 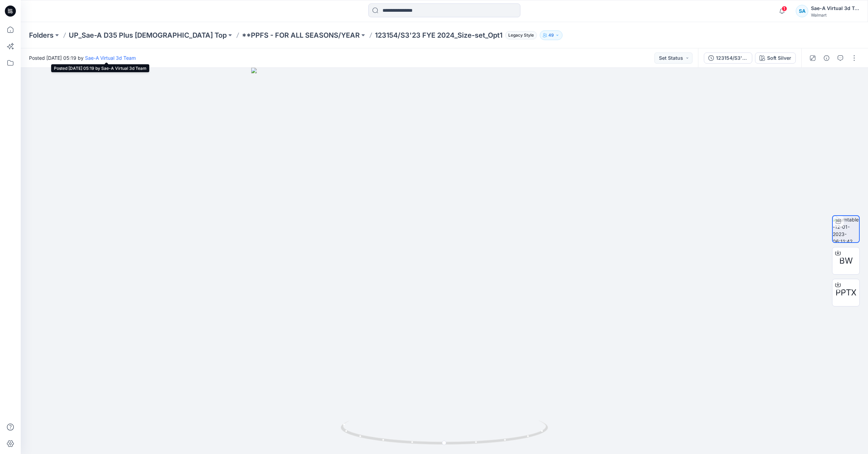 I want to click on div: SA, so click(x=802, y=11).